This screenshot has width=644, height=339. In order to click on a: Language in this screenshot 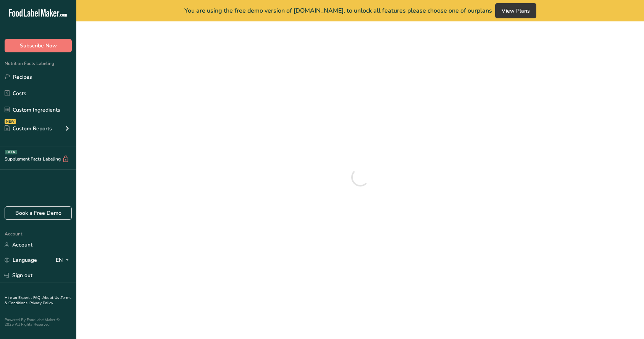, I will do `click(20, 260)`.